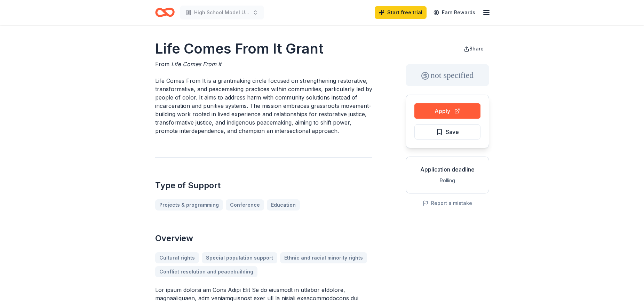  What do you see at coordinates (400, 13) in the screenshot?
I see `a: Start free trial` at bounding box center [400, 13].